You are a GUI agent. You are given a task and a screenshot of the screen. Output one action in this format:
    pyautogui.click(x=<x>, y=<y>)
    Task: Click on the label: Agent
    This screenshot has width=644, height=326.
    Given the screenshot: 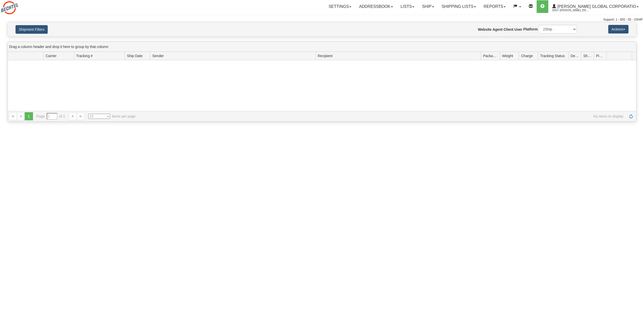 What is the action you would take?
    pyautogui.click(x=497, y=29)
    